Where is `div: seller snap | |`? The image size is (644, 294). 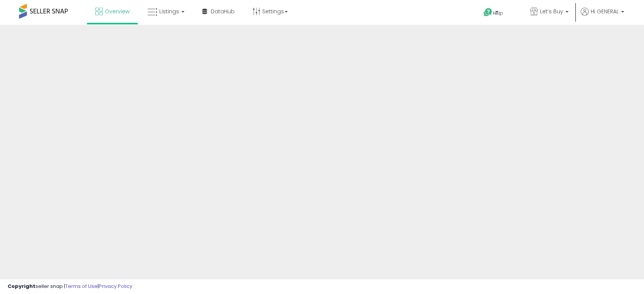
div: seller snap | | is located at coordinates (70, 286).